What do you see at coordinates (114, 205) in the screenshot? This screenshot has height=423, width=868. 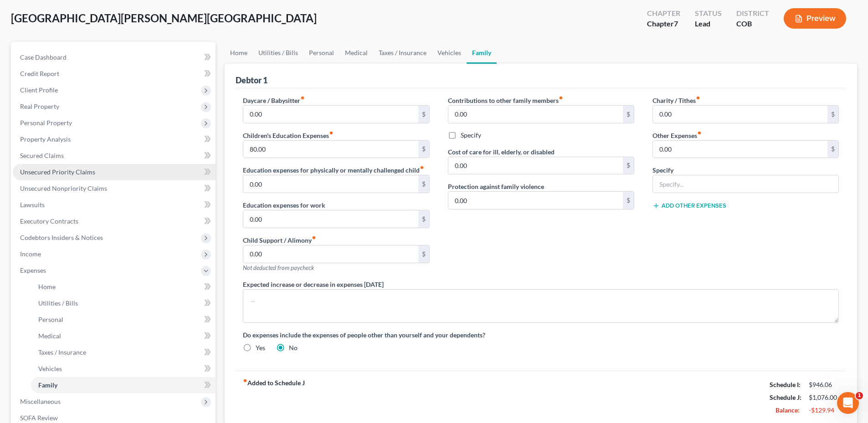 I see `a: Lawsuits` at bounding box center [114, 205].